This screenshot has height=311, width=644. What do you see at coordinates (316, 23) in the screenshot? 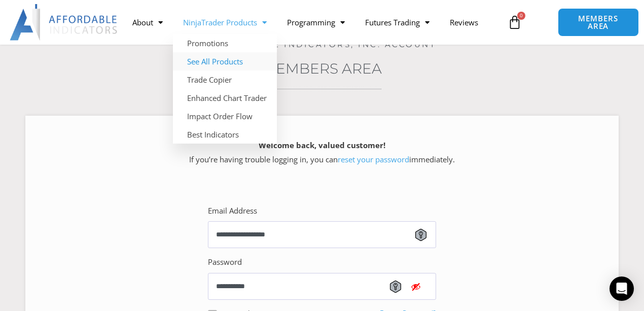
I see `a: Programming` at bounding box center [316, 23].